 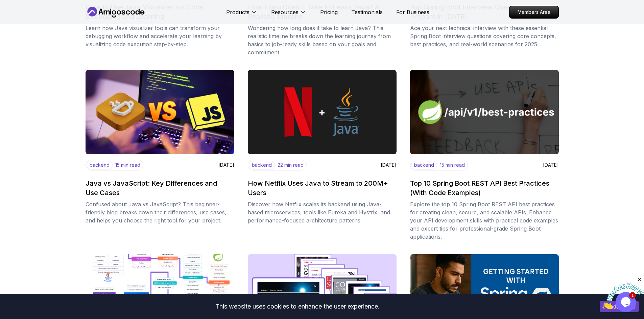 What do you see at coordinates (484, 36) in the screenshot?
I see `p: Ace your next technical interview with these essential Spring Boot interview questions covering c...` at bounding box center [484, 36].